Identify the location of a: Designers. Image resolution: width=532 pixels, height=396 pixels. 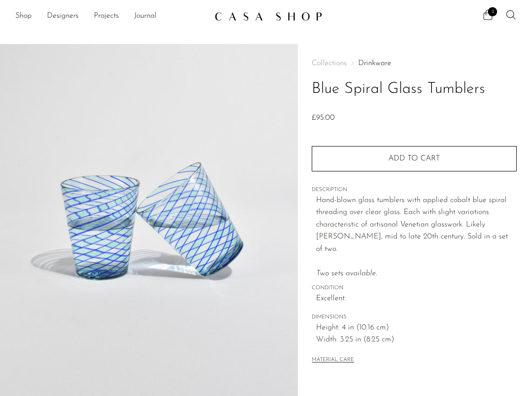
(63, 16).